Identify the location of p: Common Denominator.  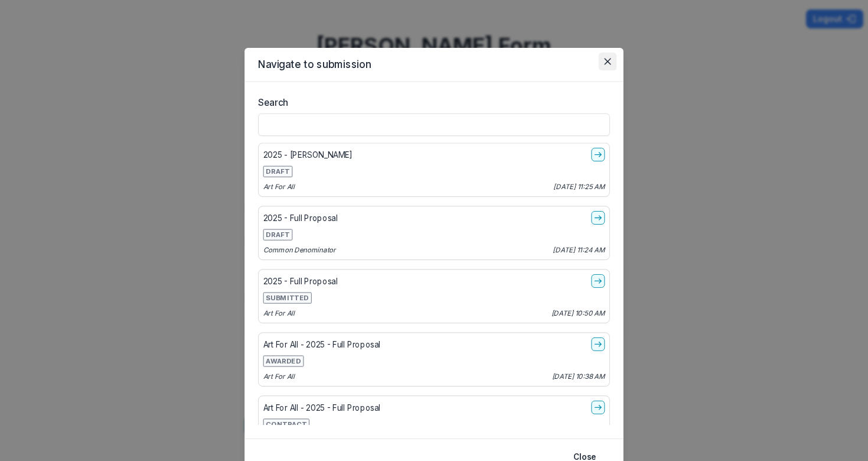
(299, 249).